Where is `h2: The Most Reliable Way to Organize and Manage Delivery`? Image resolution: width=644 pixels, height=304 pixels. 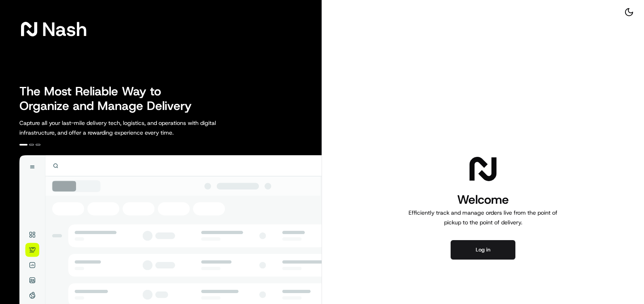
h2: The Most Reliable Way to Organize and Manage Delivery is located at coordinates (110, 99).